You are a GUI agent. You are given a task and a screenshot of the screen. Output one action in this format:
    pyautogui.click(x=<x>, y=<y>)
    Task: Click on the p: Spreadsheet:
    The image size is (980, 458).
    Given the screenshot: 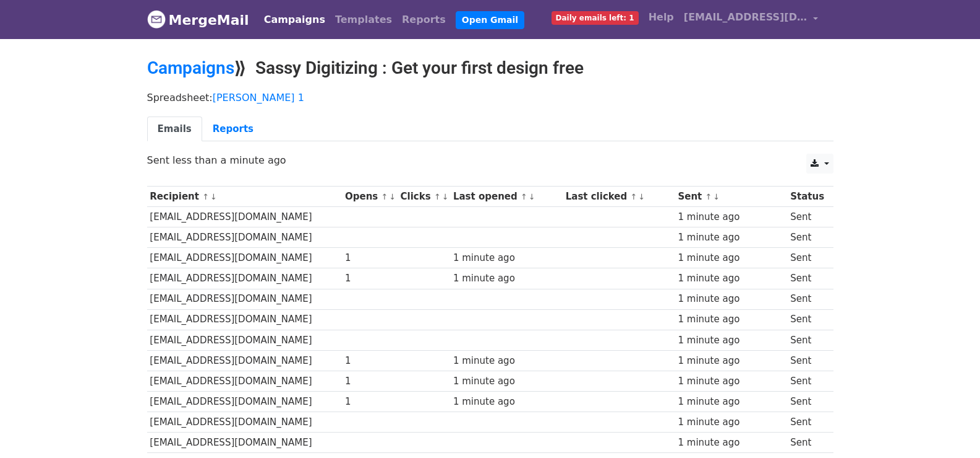 What is the action you would take?
    pyautogui.click(x=490, y=97)
    